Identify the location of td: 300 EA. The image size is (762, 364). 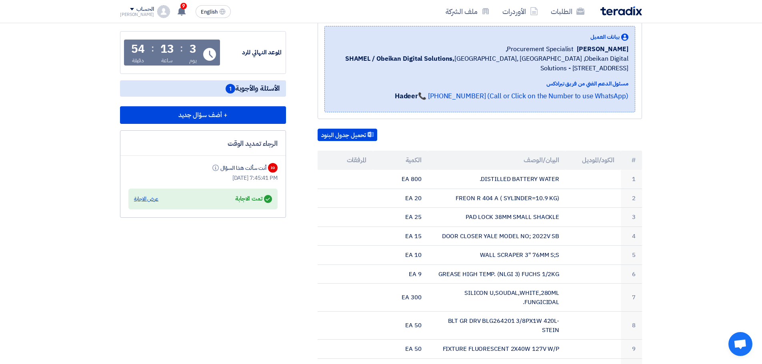
(400, 298).